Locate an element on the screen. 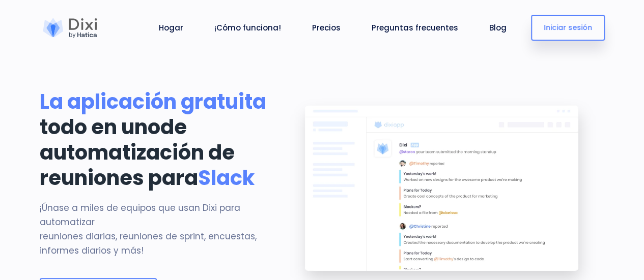  font: La aplicación gratuita is located at coordinates (153, 102).